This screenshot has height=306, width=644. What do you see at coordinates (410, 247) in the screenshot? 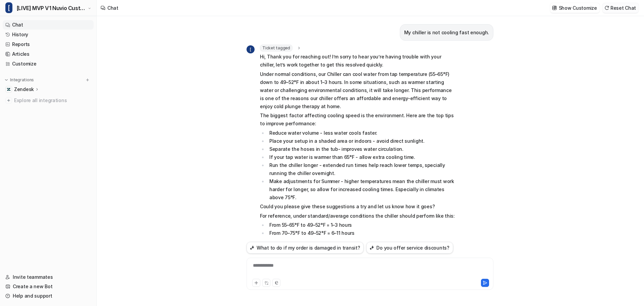
I see `button: Do you offer service discounts?` at bounding box center [410, 247].